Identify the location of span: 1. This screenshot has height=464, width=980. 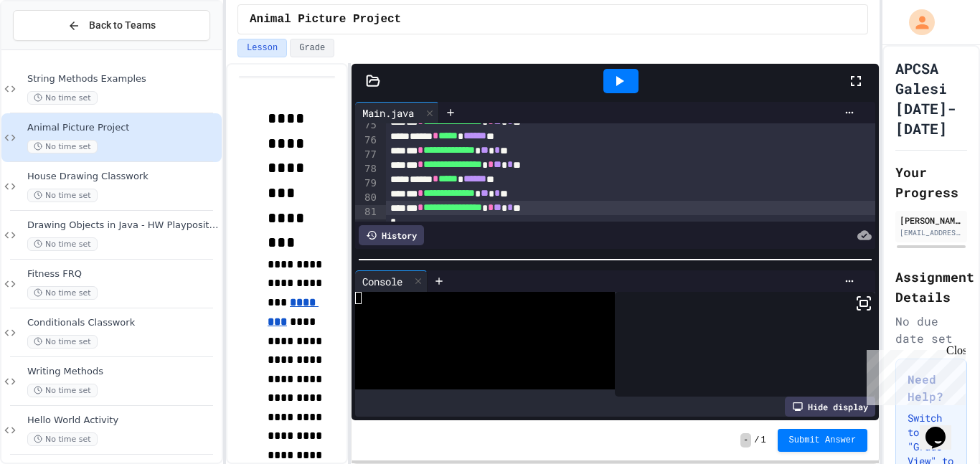
(763, 441).